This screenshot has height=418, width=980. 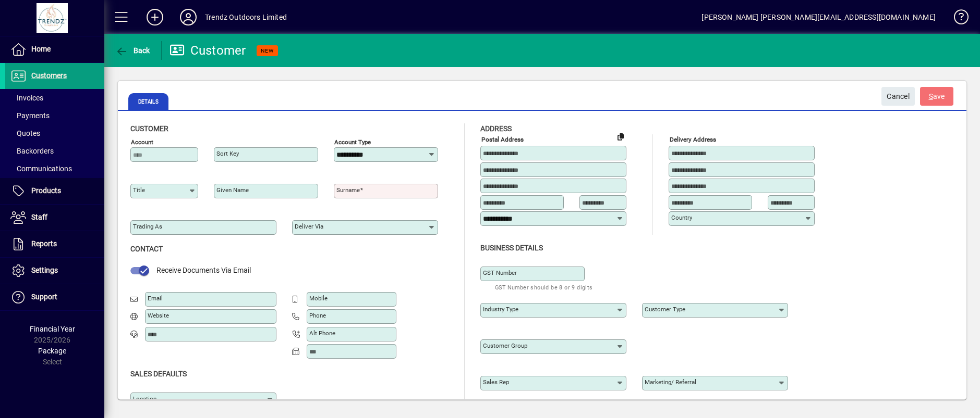 What do you see at coordinates (148, 102) in the screenshot?
I see `span: Details` at bounding box center [148, 102].